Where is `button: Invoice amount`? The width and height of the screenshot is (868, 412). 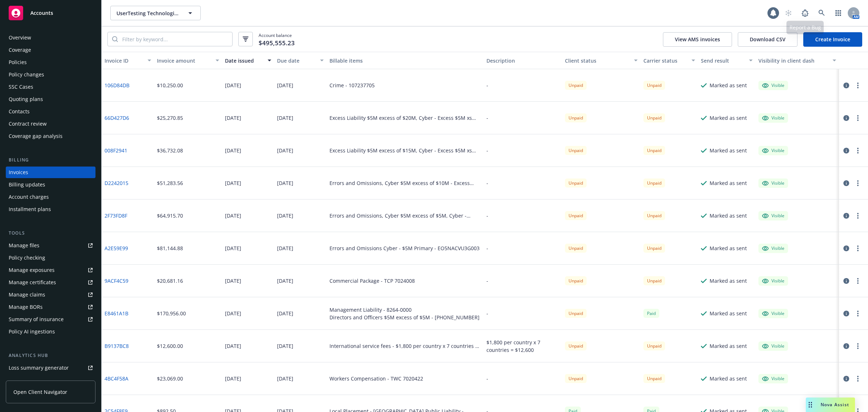
button: Invoice amount is located at coordinates (188, 60).